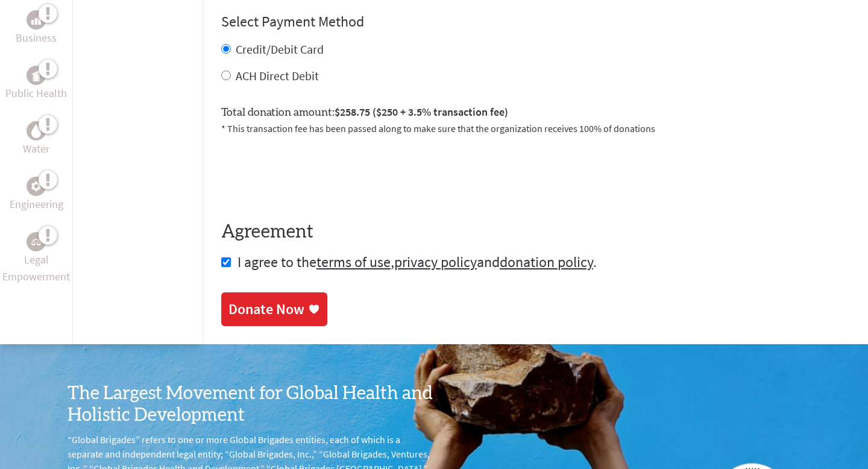  What do you see at coordinates (36, 149) in the screenshot?
I see `p: Water` at bounding box center [36, 149].